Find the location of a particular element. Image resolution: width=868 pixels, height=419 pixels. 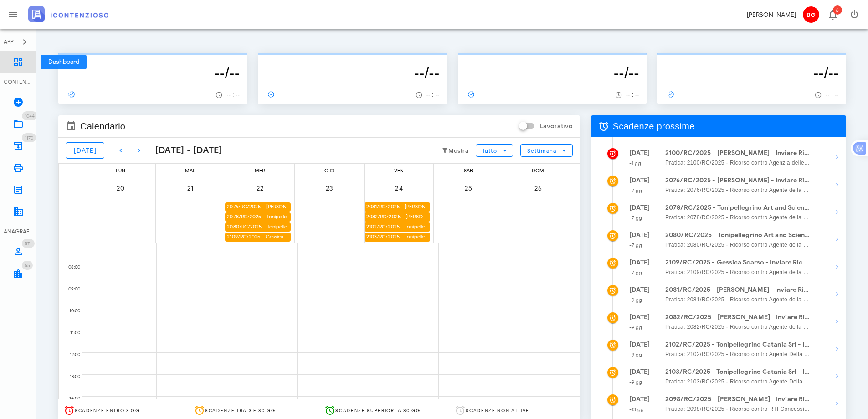

button: Settimana is located at coordinates (546, 150).